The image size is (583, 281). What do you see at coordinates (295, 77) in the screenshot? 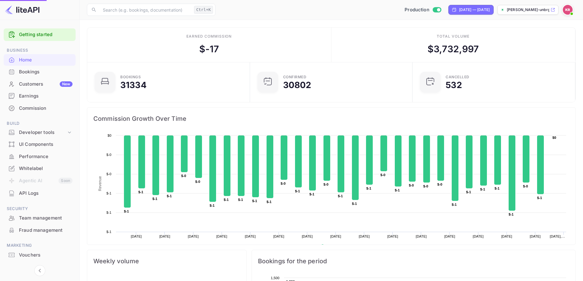
I see `div: Confirmed` at bounding box center [295, 77].